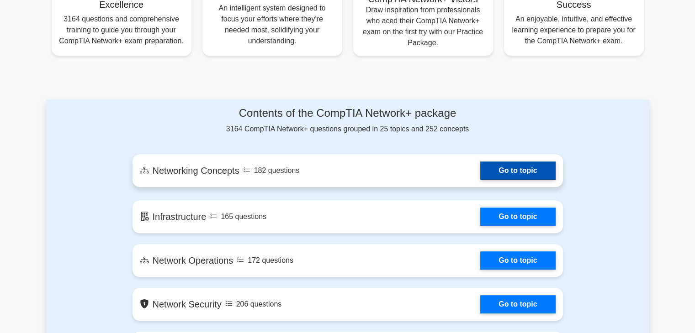  What do you see at coordinates (574, 30) in the screenshot?
I see `p: An enjoyable, intuitive, and effective learning experience to prepare you for the CompTIA Network...` at bounding box center [574, 30].